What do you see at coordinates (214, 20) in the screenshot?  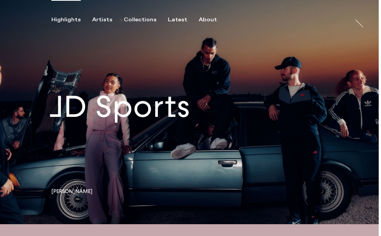 I see `button: About` at bounding box center [214, 20].